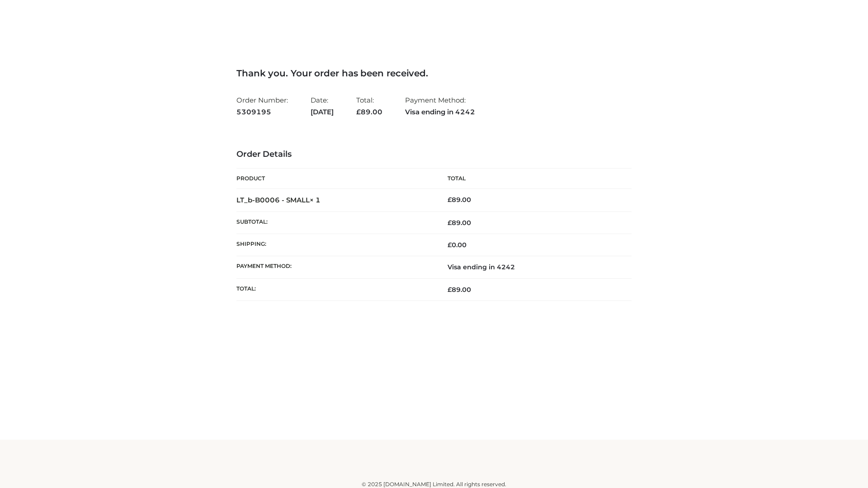  I want to click on li: Total:, so click(369, 106).